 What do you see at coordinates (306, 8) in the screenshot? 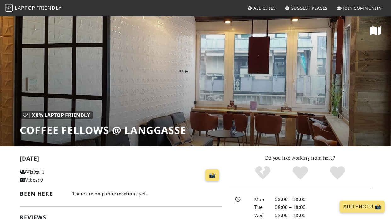
I see `a: Suggest Places` at bounding box center [306, 8].